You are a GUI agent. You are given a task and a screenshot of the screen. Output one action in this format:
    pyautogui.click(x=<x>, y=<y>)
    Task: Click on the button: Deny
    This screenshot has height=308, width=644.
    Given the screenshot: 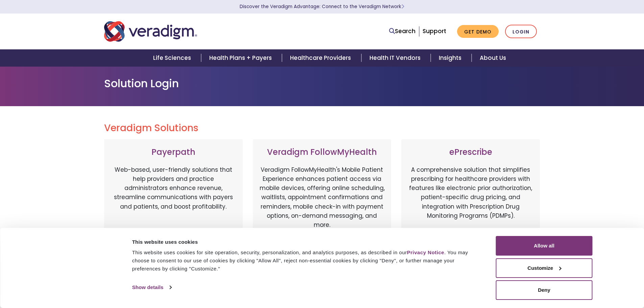 What is the action you would take?
    pyautogui.click(x=544, y=290)
    